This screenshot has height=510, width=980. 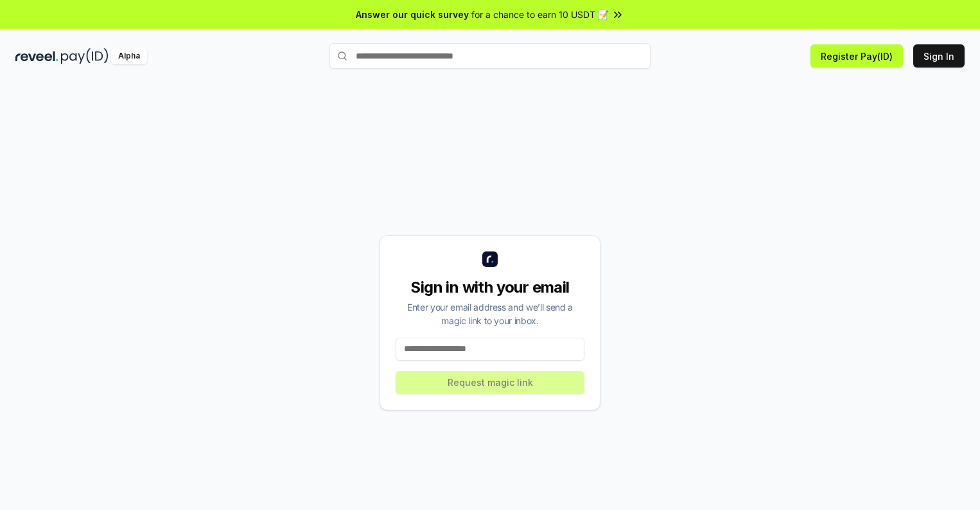 I want to click on img: logo_small, so click(x=490, y=259).